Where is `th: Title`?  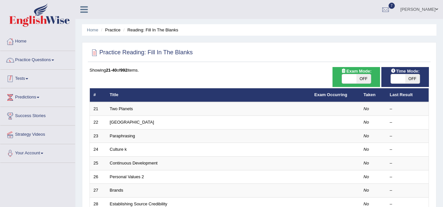
th: Title is located at coordinates (208, 95).